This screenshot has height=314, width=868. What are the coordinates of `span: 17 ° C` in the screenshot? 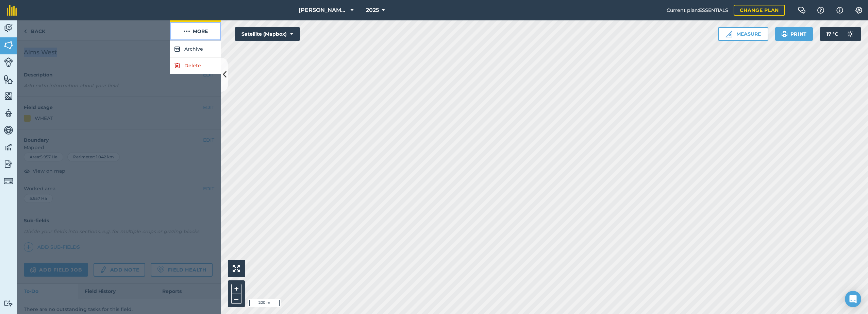 It's located at (832, 34).